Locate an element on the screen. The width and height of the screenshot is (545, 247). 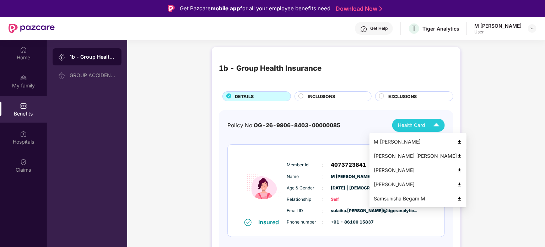
span: Phone number is located at coordinates (305, 222).